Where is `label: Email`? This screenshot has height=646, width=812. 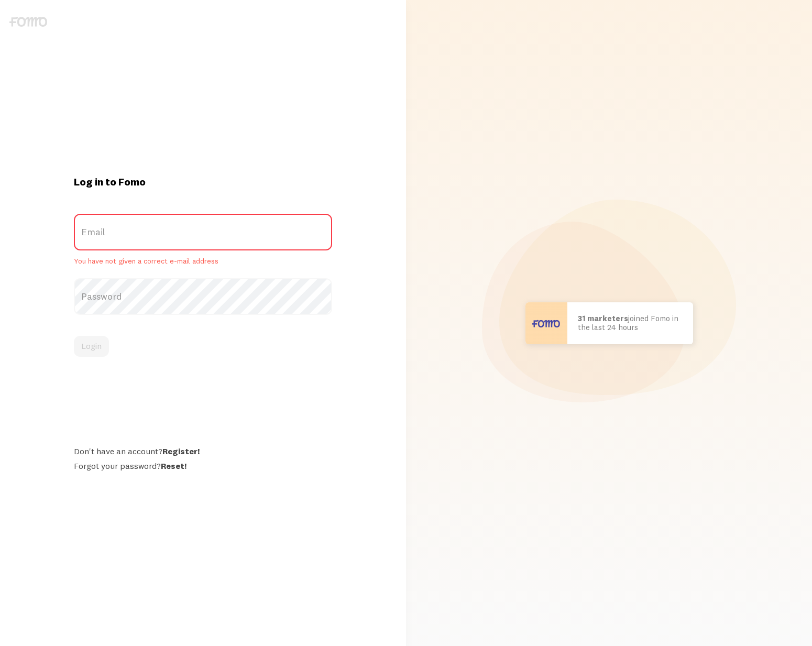 label: Email is located at coordinates (202, 232).